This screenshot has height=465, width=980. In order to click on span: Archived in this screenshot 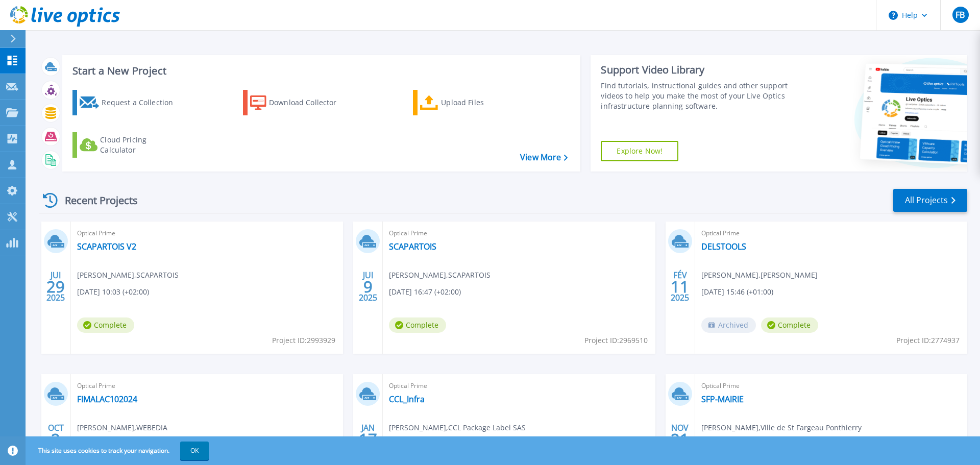, I will do `click(728, 326)`.